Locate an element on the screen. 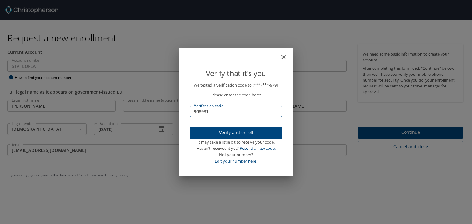  p: Verify that it's you is located at coordinates (236, 73).